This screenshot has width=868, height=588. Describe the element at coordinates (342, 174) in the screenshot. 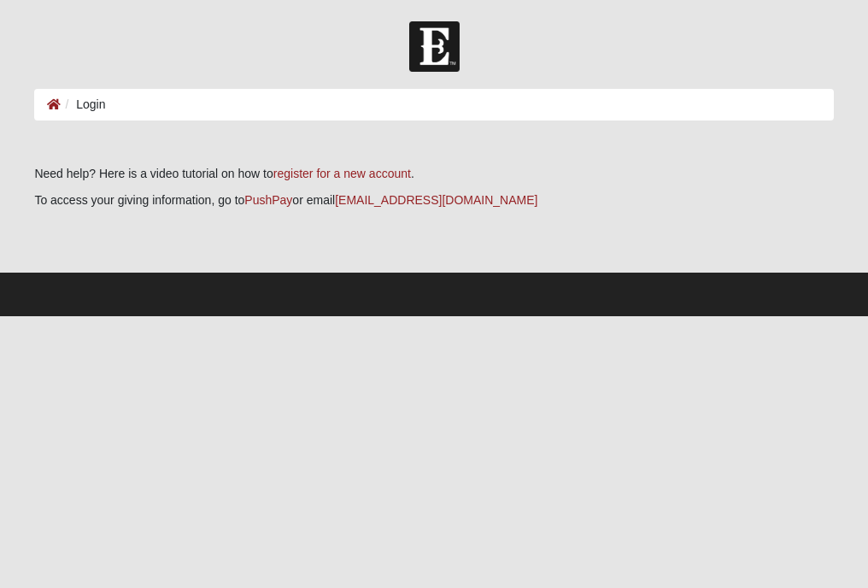

I see `a: register for a new account` at that location.